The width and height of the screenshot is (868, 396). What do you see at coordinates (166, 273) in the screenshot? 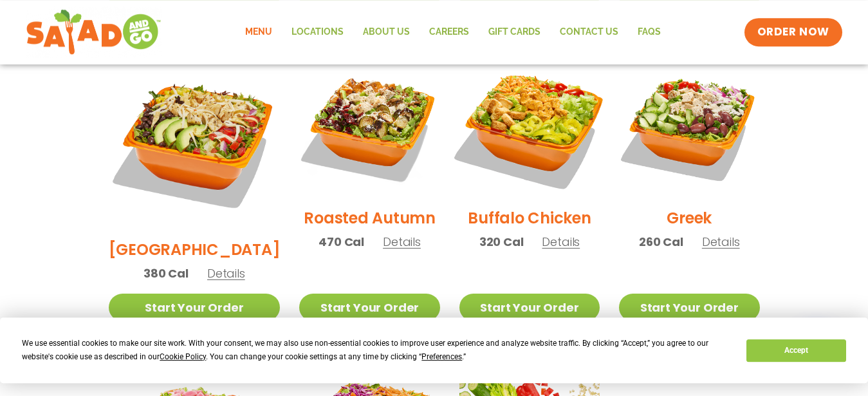
I see `span: 380 Cal` at bounding box center [166, 273].